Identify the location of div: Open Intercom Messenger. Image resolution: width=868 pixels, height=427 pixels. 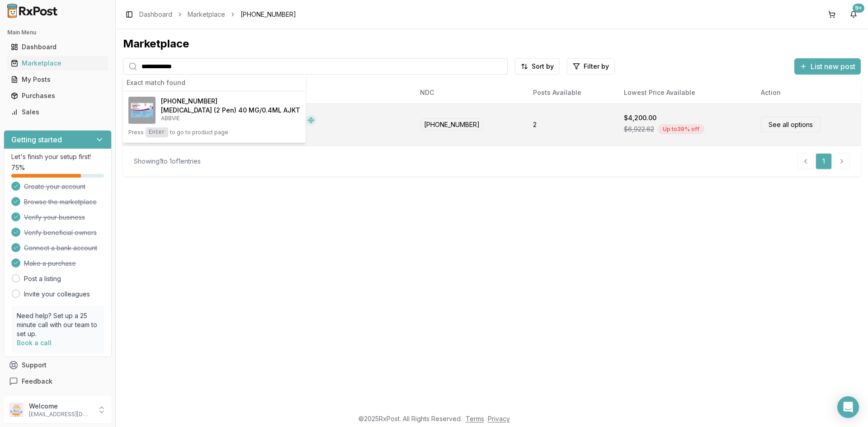
(848, 408).